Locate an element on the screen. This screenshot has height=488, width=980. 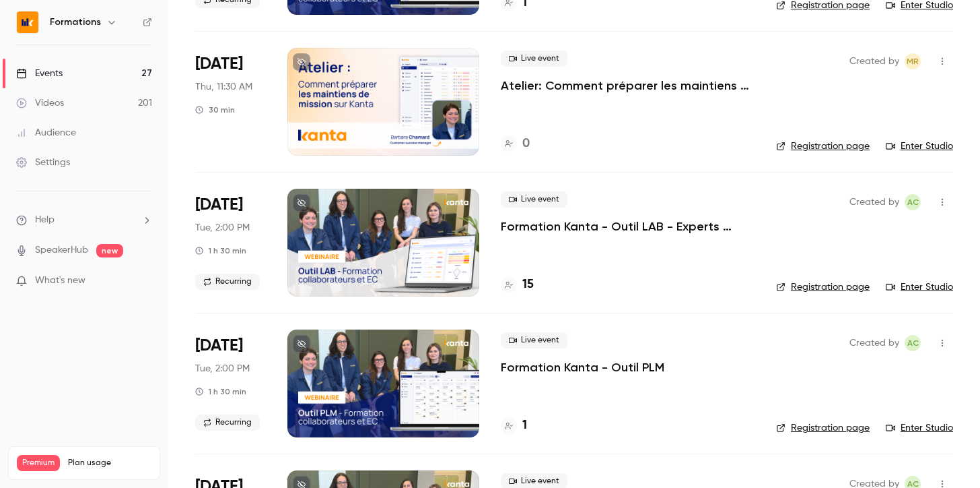
a: Formation Kanta - Outil LAB - Experts Comptables & Collaborateurs is located at coordinates (627, 226).